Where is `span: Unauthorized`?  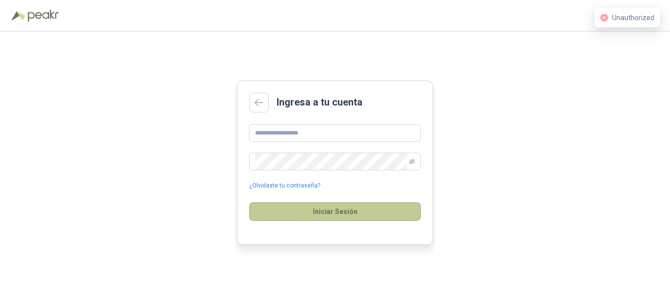 span: Unauthorized is located at coordinates (633, 18).